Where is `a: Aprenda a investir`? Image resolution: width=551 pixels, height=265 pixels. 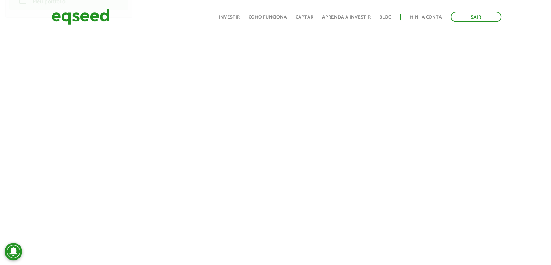 a: Aprenda a investir is located at coordinates (346, 17).